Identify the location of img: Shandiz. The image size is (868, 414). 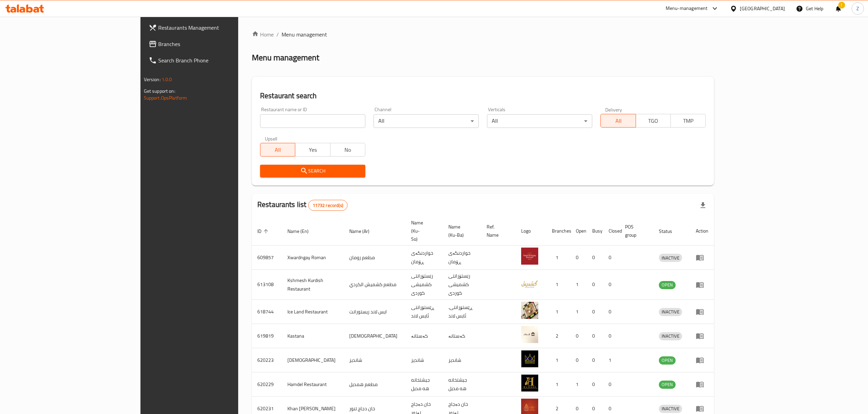
(530, 359).